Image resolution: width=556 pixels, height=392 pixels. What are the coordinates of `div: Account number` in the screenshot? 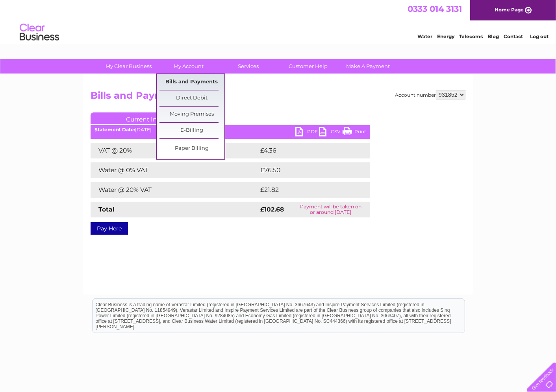 It's located at (430, 95).